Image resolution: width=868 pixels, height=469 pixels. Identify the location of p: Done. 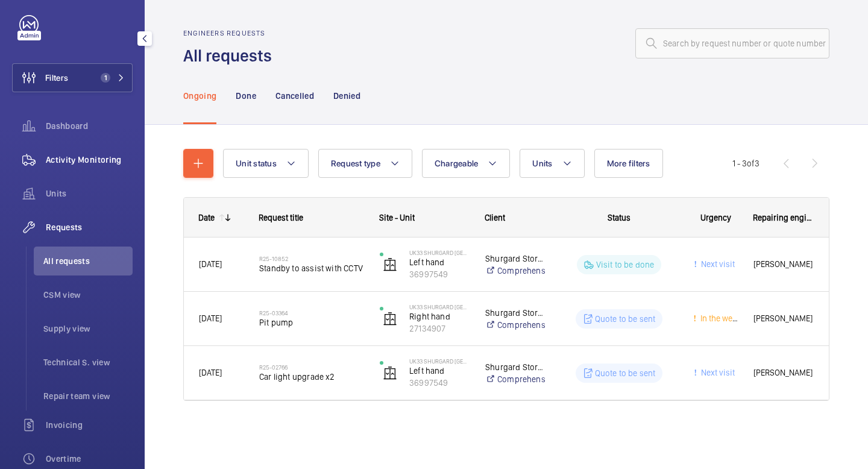
(245, 96).